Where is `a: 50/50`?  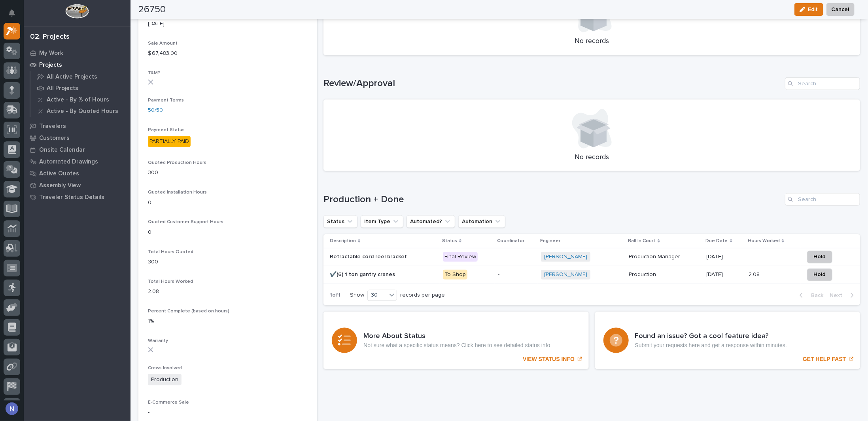 a: 50/50 is located at coordinates (156, 110).